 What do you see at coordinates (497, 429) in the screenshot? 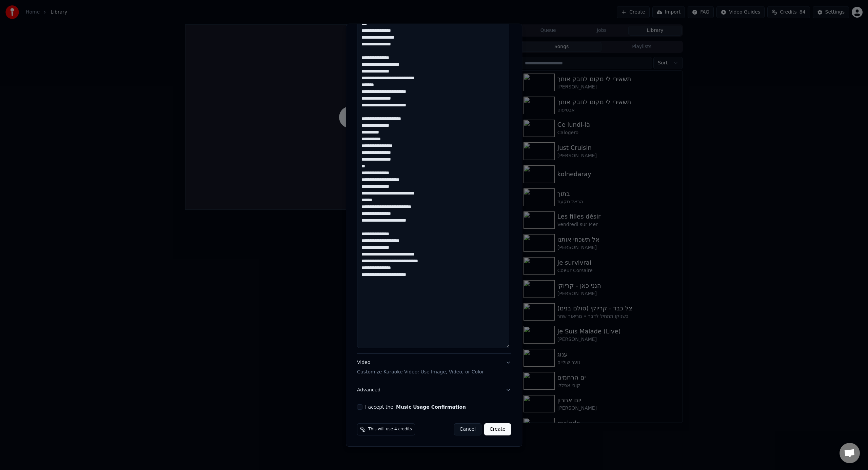
I see `button: Create` at bounding box center [497, 429].